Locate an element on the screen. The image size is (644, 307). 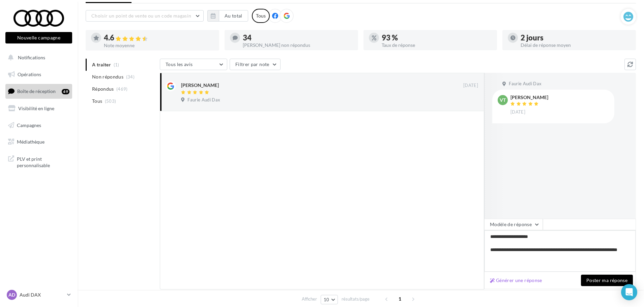
span: (34) is located at coordinates (130, 77).